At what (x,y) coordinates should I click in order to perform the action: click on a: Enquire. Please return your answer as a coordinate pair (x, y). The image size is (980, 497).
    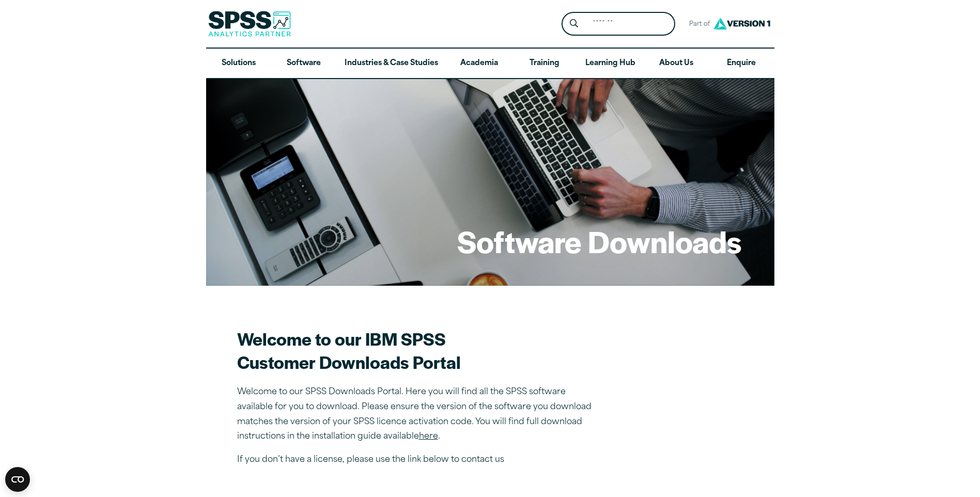
    Looking at the image, I should click on (742, 64).